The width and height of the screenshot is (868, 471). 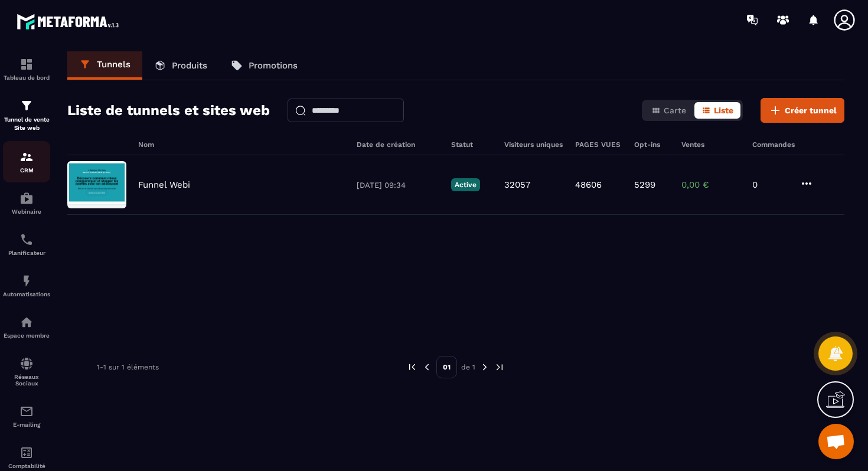 What do you see at coordinates (588, 185) in the screenshot?
I see `p: 48606` at bounding box center [588, 185].